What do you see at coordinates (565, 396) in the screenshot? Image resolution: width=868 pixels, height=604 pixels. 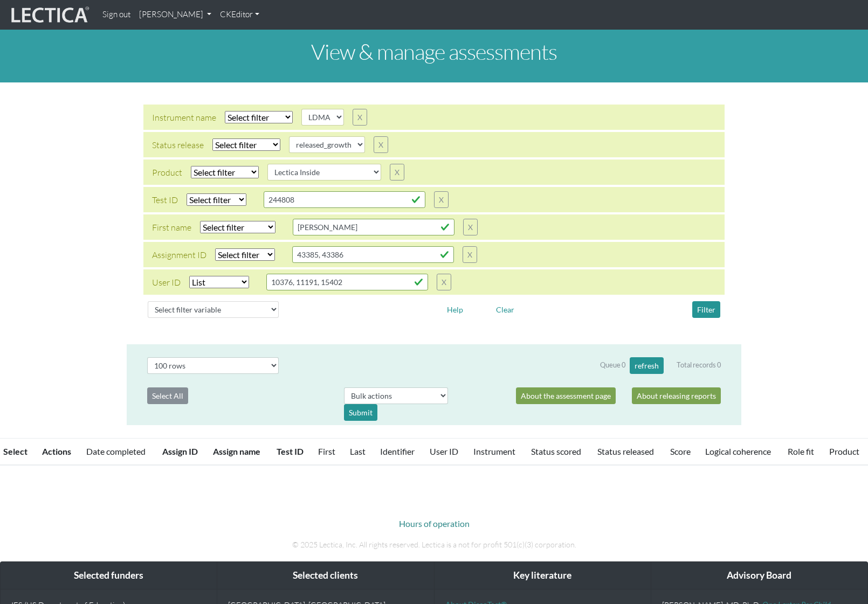 I see `a: About the assessment page` at bounding box center [565, 396].